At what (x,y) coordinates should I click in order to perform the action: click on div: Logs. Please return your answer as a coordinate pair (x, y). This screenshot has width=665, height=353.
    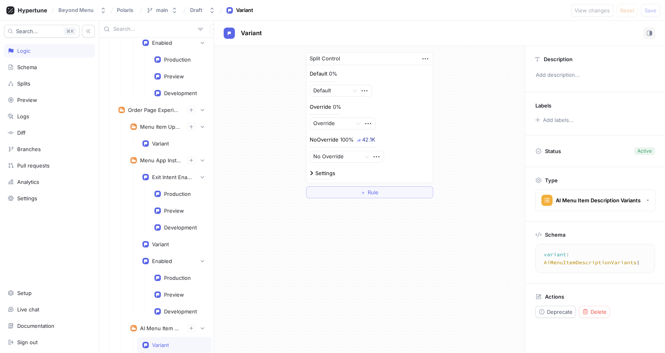
    Looking at the image, I should click on (23, 116).